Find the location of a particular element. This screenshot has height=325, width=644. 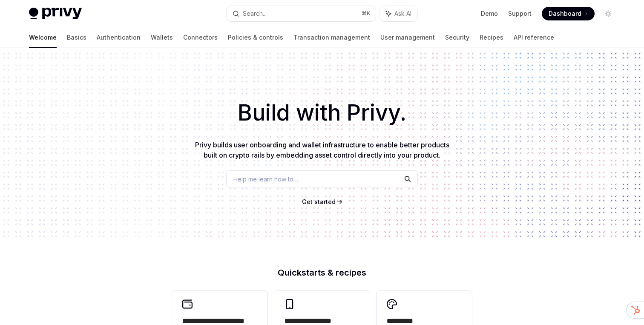

span: Privy builds user onboarding and wallet infrastructure to enable better products built on crypto ... is located at coordinates (322, 150).